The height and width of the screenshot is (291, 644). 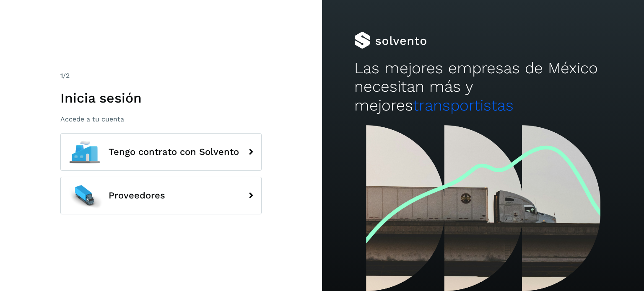 What do you see at coordinates (174, 152) in the screenshot?
I see `span: Tengo contrato con Solvento` at bounding box center [174, 152].